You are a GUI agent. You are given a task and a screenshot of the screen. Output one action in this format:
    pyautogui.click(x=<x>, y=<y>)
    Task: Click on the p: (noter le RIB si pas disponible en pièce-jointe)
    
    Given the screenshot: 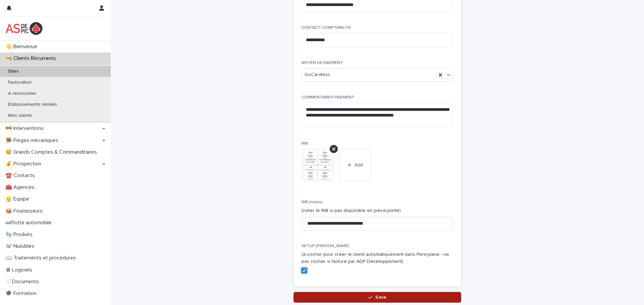 What is the action you would take?
    pyautogui.click(x=377, y=211)
    